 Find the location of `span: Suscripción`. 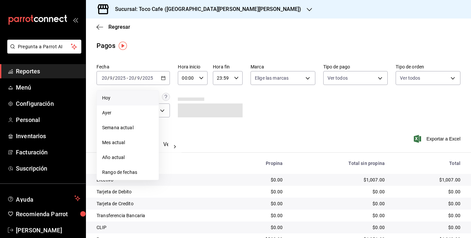

span: Suscripción is located at coordinates (48, 168).